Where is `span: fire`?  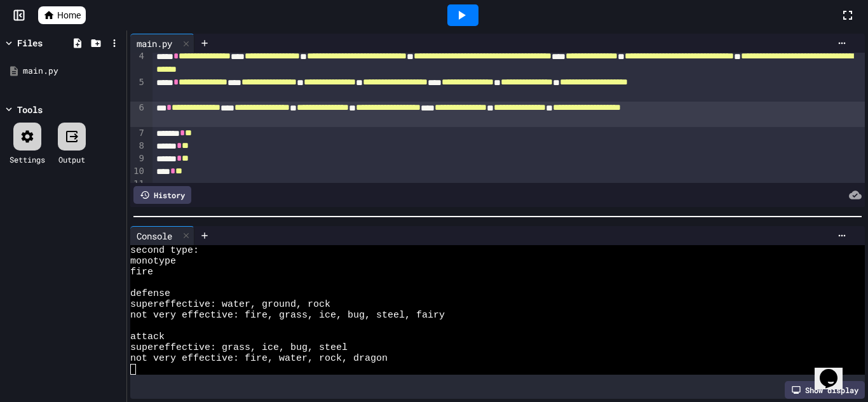
span: fire is located at coordinates (141, 272).